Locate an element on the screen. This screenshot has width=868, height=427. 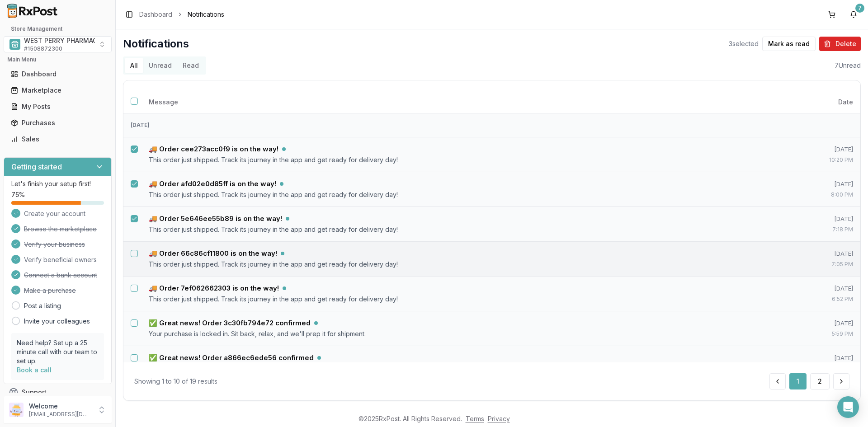
span: 3 selected is located at coordinates (744, 44).